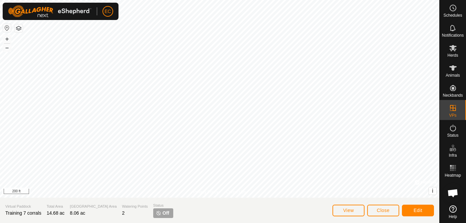 Image resolution: width=466 pixels, height=223 pixels. Describe the element at coordinates (452, 115) in the screenshot. I see `span: VPs` at that location.